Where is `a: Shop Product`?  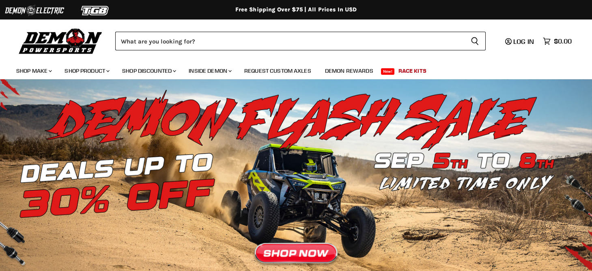 a: Shop Product is located at coordinates (86, 71).